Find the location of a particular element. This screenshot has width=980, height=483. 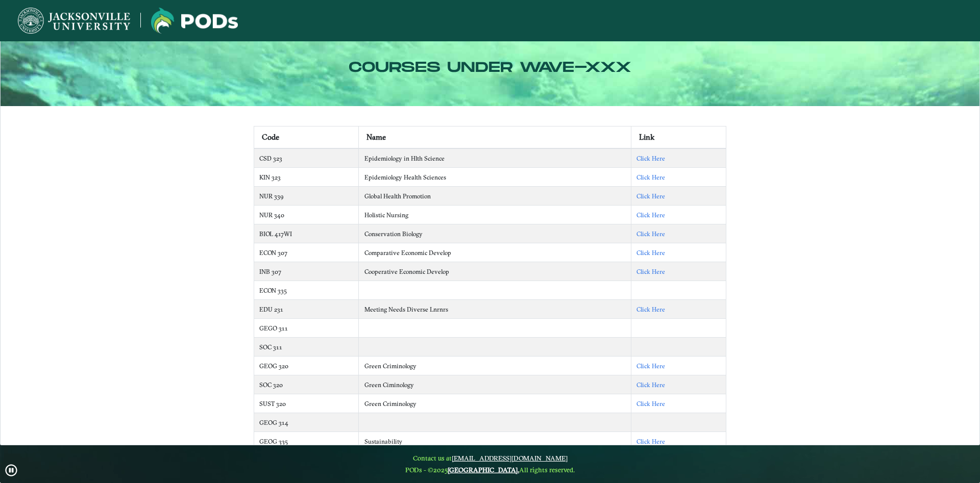

td: NUR 340 is located at coordinates (306, 214).